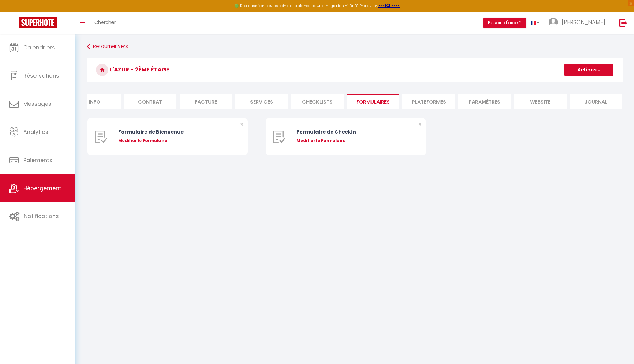 The width and height of the screenshot is (634, 364). Describe the element at coordinates (206, 101) in the screenshot. I see `li: Facture` at that location.